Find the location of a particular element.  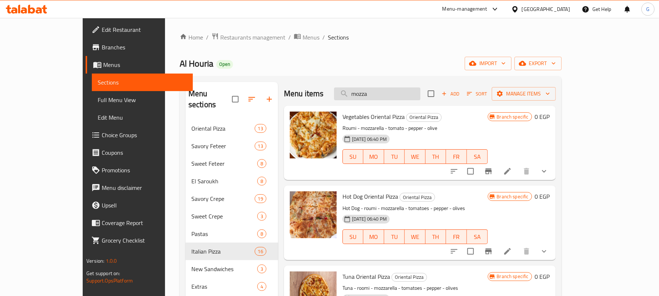

p: Tuna - roomi - mozzarella - tomatoes - pepper - olives is located at coordinates (415, 288).